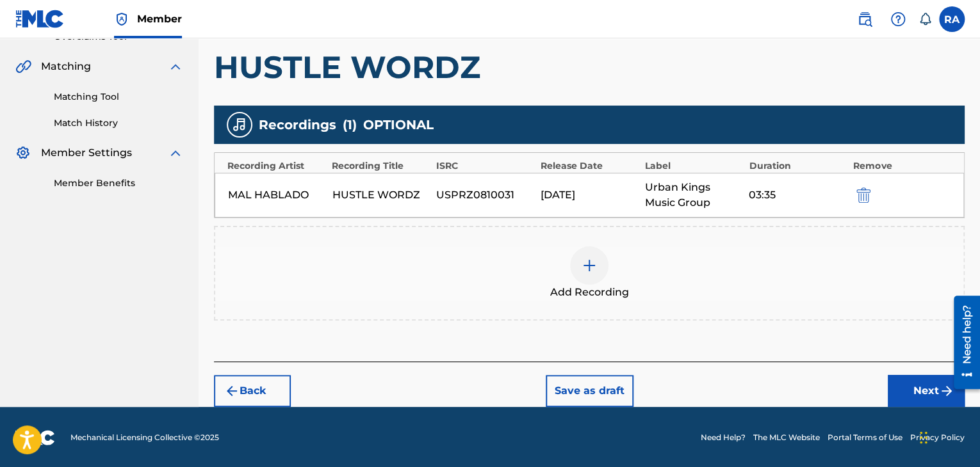 Image resolution: width=980 pixels, height=467 pixels. What do you see at coordinates (381, 195) in the screenshot?
I see `div: HUSTLE WORDZ` at bounding box center [381, 195].